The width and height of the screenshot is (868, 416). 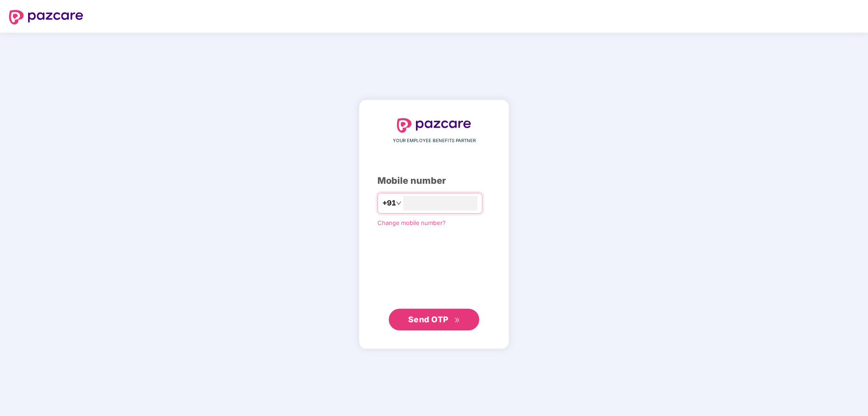 What do you see at coordinates (411, 223) in the screenshot?
I see `span: Change mobile number?` at bounding box center [411, 223].